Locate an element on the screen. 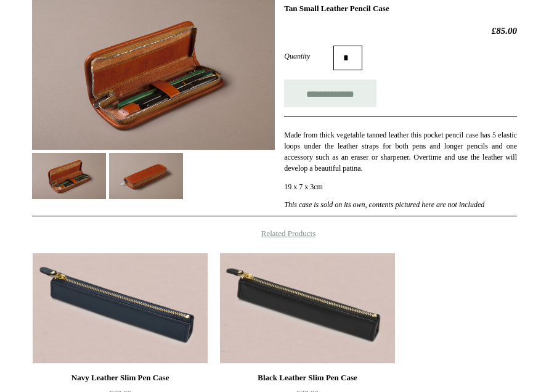  em: This case is sold on its own, contents pictured here are not included is located at coordinates (384, 205).